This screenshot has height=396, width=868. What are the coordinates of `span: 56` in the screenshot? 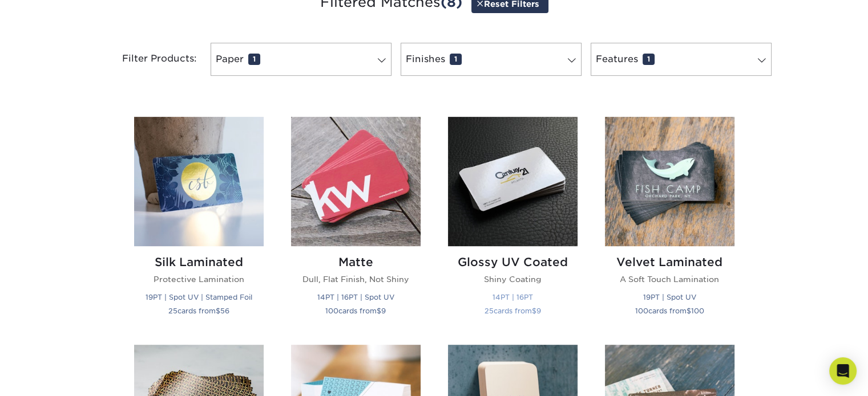 It's located at (225, 310).